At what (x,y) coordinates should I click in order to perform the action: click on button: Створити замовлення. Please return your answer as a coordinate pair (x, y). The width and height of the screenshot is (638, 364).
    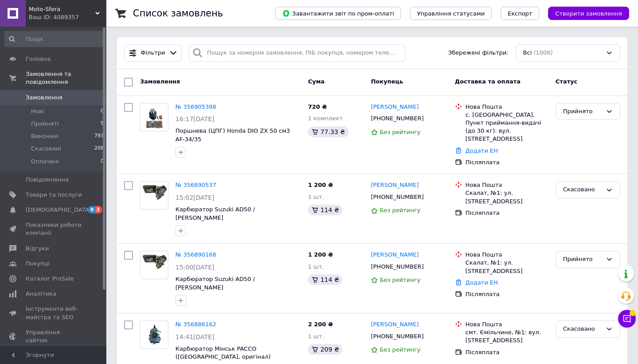
    Looking at the image, I should click on (589, 13).